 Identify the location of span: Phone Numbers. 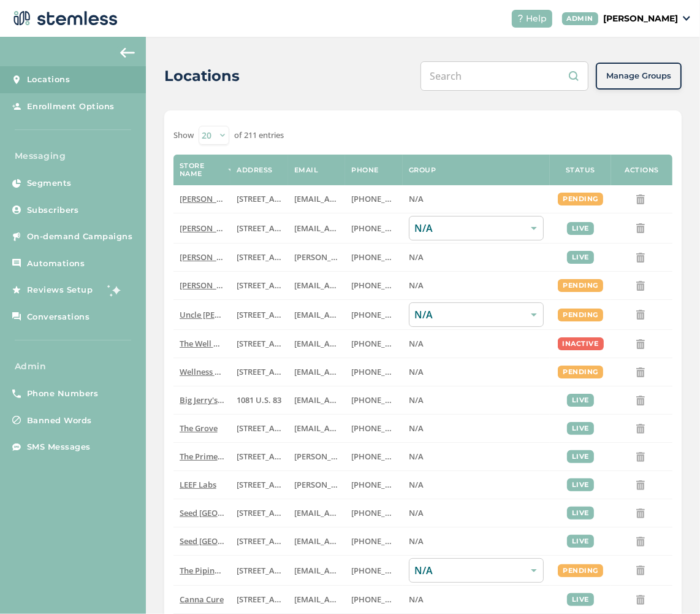
(63, 393).